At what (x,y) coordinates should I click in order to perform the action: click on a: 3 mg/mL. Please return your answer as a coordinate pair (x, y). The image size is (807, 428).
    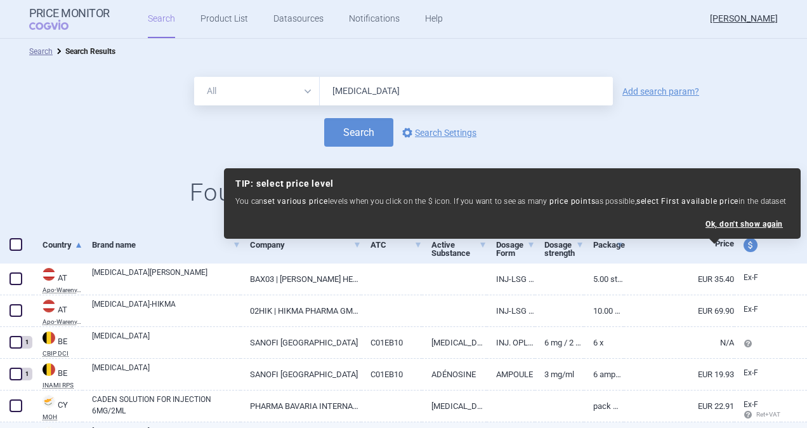
    Looking at the image, I should click on (559, 374).